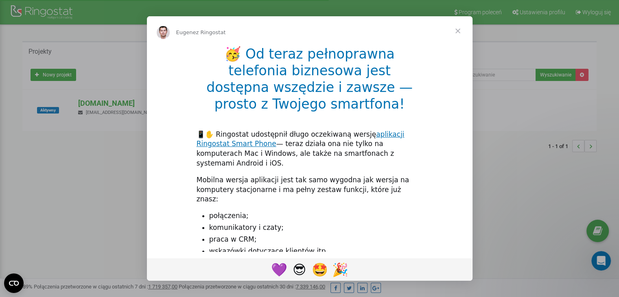 The height and width of the screenshot is (297, 619). What do you see at coordinates (310, 190) in the screenshot?
I see `div: Mobilna wersja aplikacji jest tak samo wygodna jak wersja na komputery stacjonarne i ma pełny zes...` at bounding box center [310, 190].